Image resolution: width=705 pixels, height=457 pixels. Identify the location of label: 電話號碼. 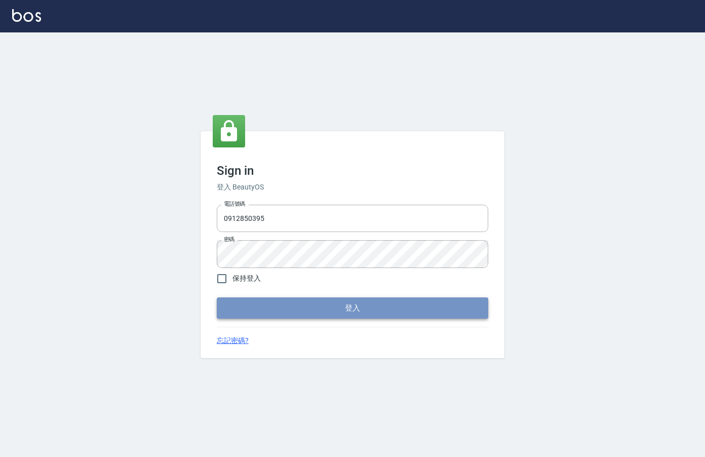
(235, 204).